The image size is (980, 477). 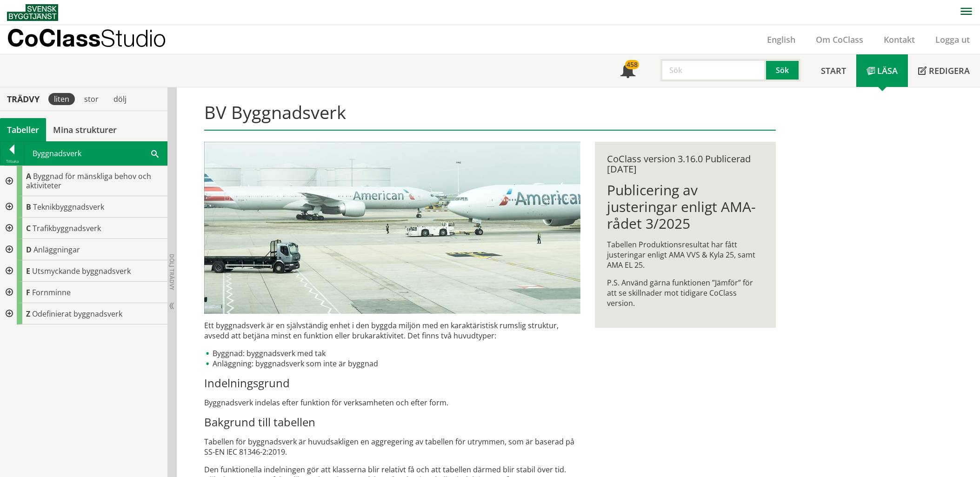 What do you see at coordinates (392, 228) in the screenshot?
I see `img: flygplatsbana.jpg` at bounding box center [392, 228].